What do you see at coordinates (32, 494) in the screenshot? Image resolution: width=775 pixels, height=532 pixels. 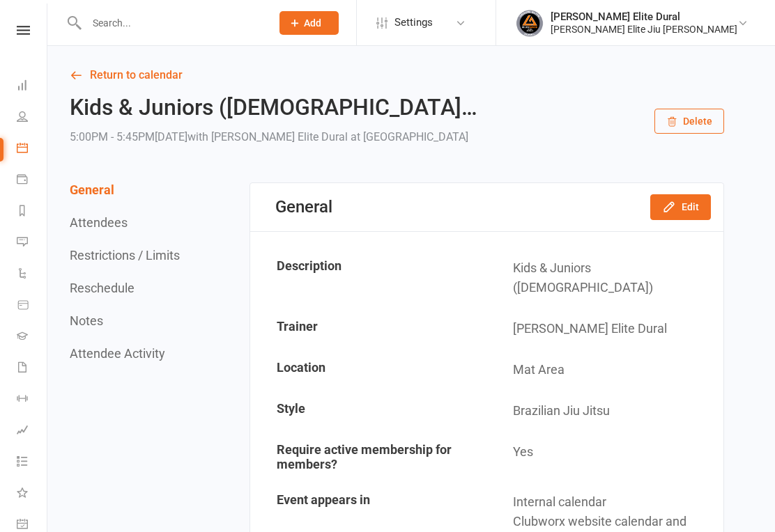 I see `a: What's New` at bounding box center [32, 494].